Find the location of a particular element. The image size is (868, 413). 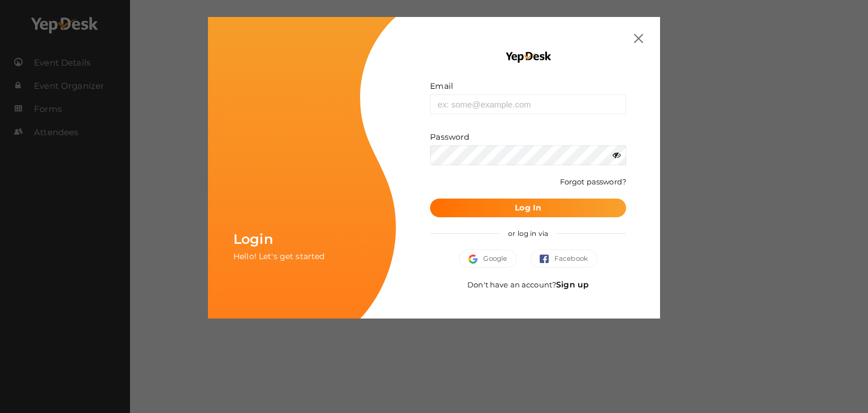

img: YEP_black_cropped.png is located at coordinates (528, 57).